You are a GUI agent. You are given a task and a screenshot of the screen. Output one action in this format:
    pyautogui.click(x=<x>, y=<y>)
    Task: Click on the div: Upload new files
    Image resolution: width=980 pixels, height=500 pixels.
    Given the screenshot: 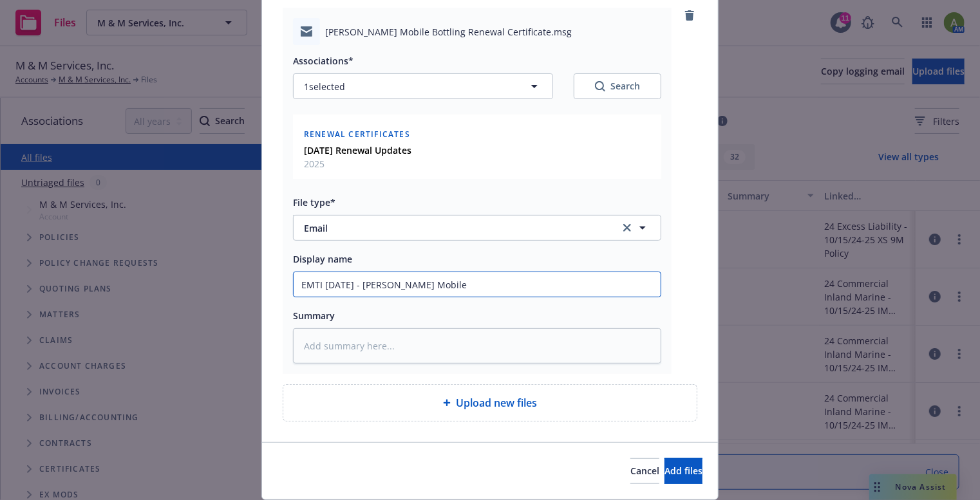 What is the action you would take?
    pyautogui.click(x=490, y=403)
    